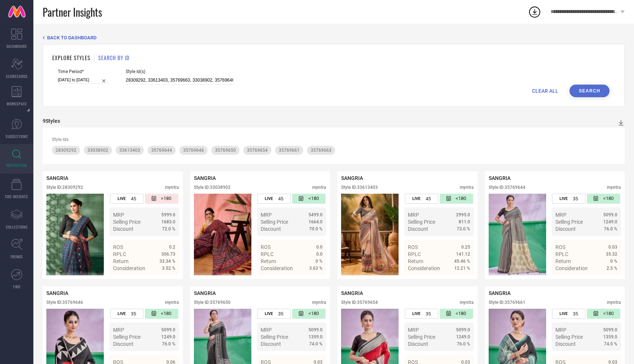  I want to click on span: 33038902, so click(98, 150).